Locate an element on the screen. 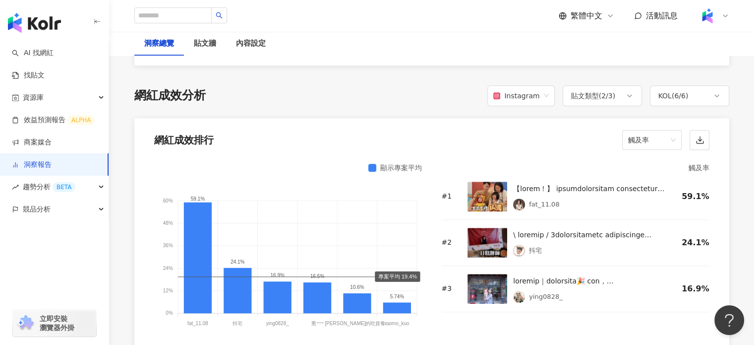  div: BETA is located at coordinates (64, 187).